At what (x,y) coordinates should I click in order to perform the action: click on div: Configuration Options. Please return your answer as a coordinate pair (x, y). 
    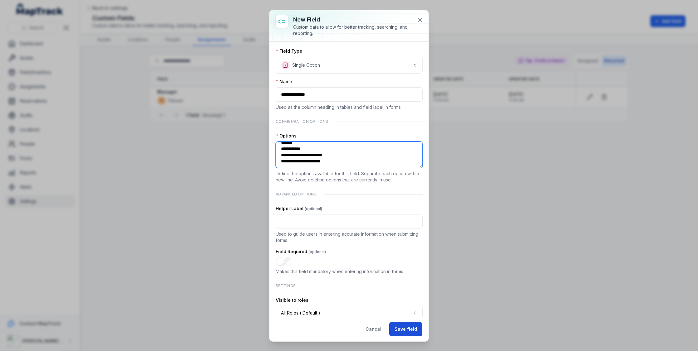
    Looking at the image, I should click on (349, 122).